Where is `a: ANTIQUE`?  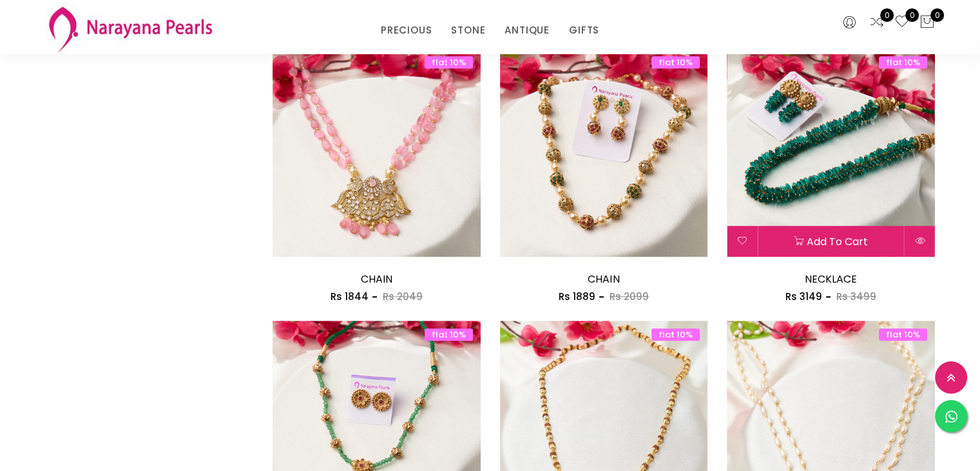 a: ANTIQUE is located at coordinates (527, 30).